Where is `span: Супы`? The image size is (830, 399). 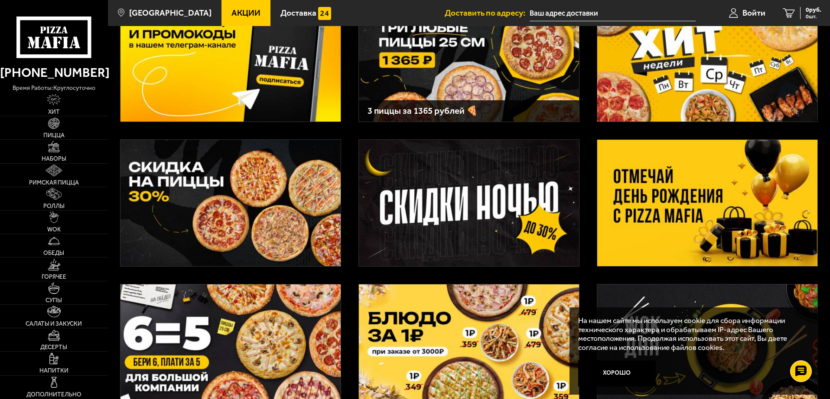
span: Супы is located at coordinates (54, 300).